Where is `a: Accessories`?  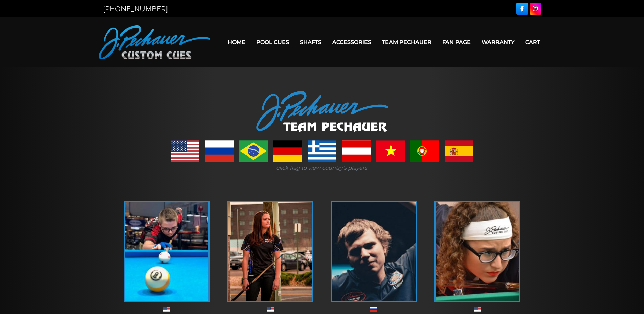 a: Accessories is located at coordinates (351, 42).